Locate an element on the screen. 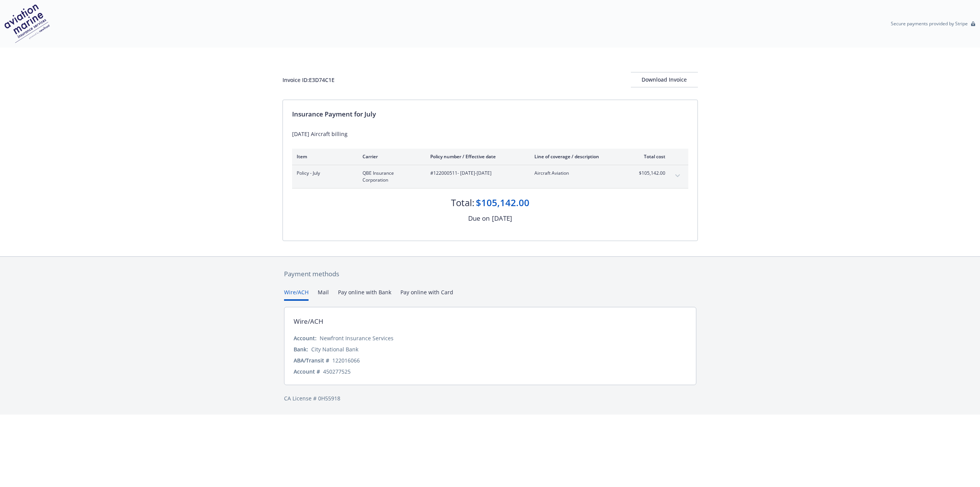  div: Invoice ID: E3D74C1E is located at coordinates (308, 80).